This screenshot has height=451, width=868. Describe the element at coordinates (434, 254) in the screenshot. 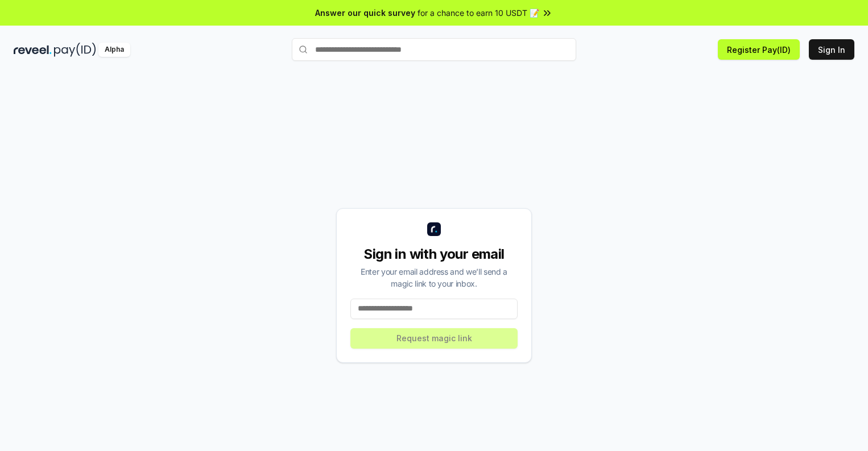

I see `div: Sign in with your email` at that location.